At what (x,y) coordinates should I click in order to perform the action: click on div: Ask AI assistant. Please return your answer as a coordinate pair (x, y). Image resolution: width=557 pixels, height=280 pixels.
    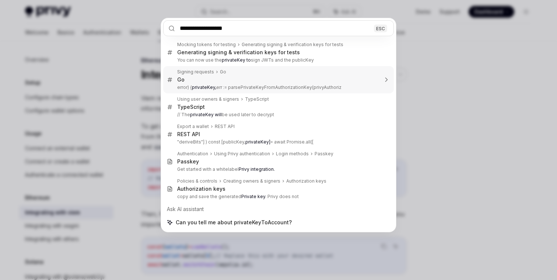
    Looking at the image, I should click on (279, 209).